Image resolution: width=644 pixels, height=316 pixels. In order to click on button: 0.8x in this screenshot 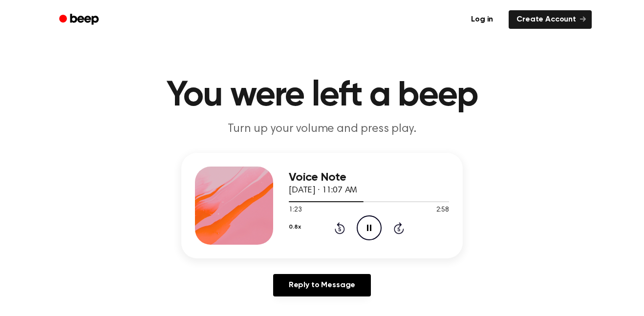, I will do `click(295, 227)`.